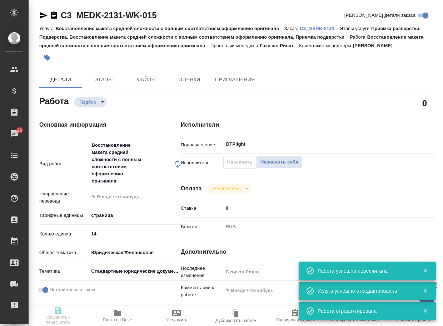 This screenshot has height=326, width=443. I want to click on p: Восстановление макета средней сложности с полным соответствием оформлению оригинала, so click(170, 28).